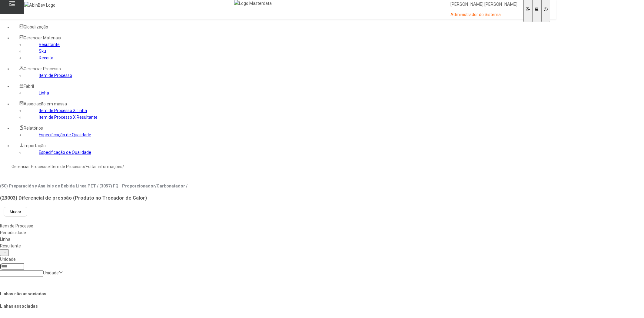 Image resolution: width=644 pixels, height=318 pixels. I want to click on a: Item de Processo X Linha, so click(63, 111).